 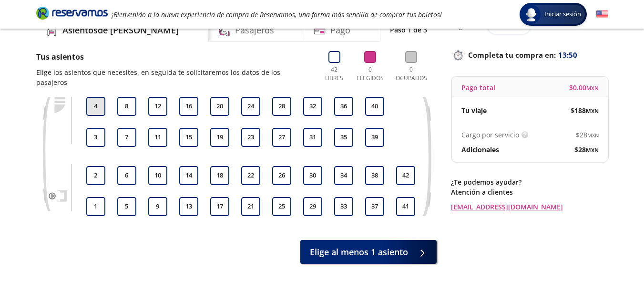 I want to click on button: 31, so click(x=313, y=137).